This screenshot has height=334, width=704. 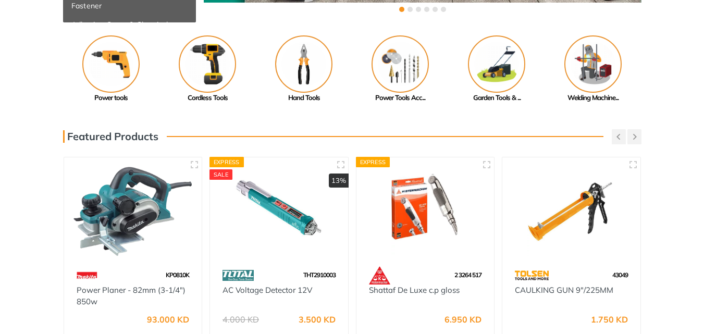 What do you see at coordinates (168, 319) in the screenshot?
I see `div: 93.000 KD` at bounding box center [168, 319].